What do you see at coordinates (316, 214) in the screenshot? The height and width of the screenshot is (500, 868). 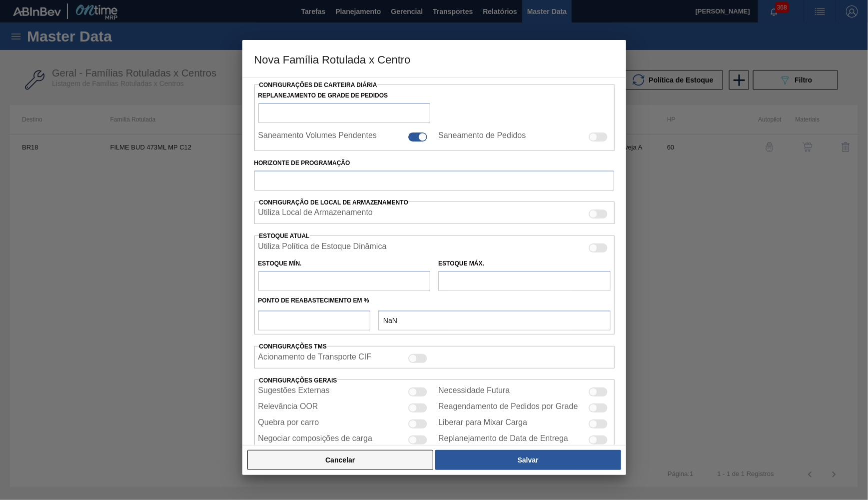 I see `label: Quando ativada, o sistema irá exibir os estoques de diferentes locais de armazenamento.` at bounding box center [316, 214].